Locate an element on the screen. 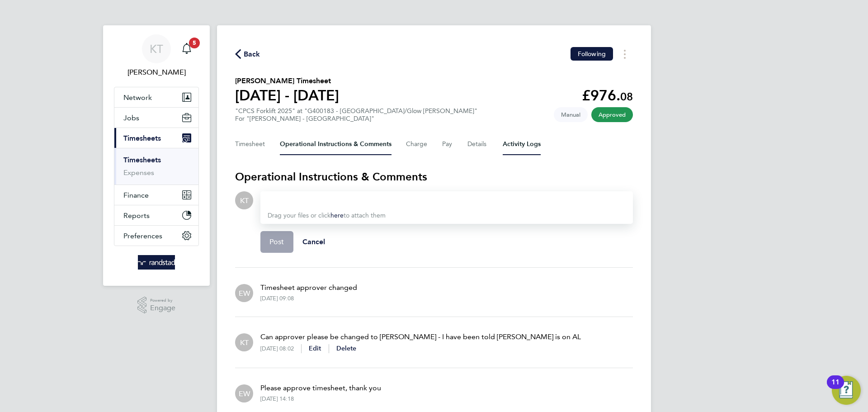  span: This timesheet has been approved. is located at coordinates (612, 115).